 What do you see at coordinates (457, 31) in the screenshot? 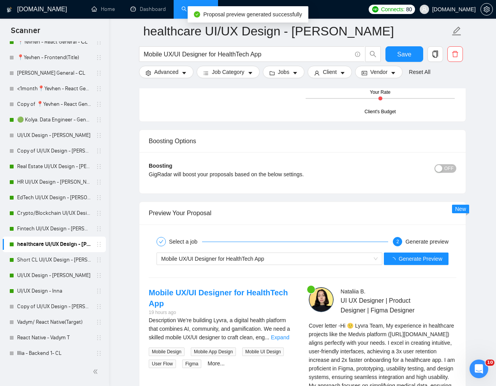
I see `span: edit` at bounding box center [457, 31].